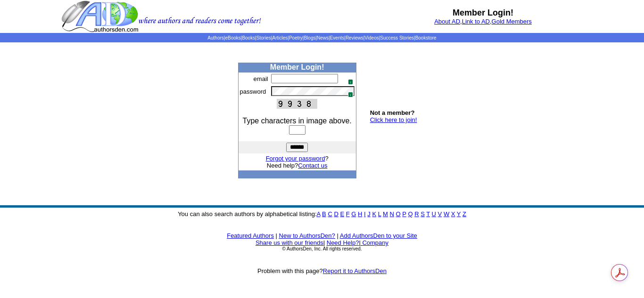 This screenshot has height=298, width=644. Describe the element at coordinates (342, 214) in the screenshot. I see `a: E` at that location.